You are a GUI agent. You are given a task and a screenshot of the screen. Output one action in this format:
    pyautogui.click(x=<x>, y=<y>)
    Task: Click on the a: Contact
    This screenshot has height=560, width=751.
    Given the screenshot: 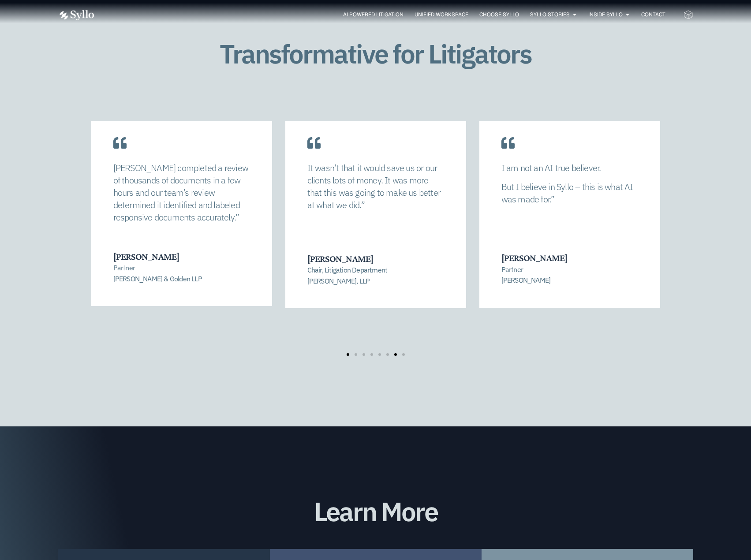 What is the action you would take?
    pyautogui.click(x=653, y=15)
    